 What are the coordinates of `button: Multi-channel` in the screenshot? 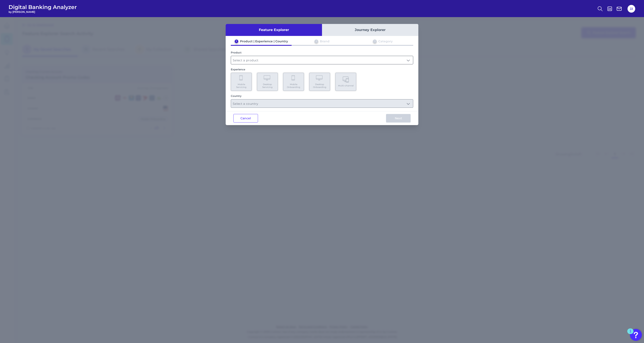 It's located at (346, 82).